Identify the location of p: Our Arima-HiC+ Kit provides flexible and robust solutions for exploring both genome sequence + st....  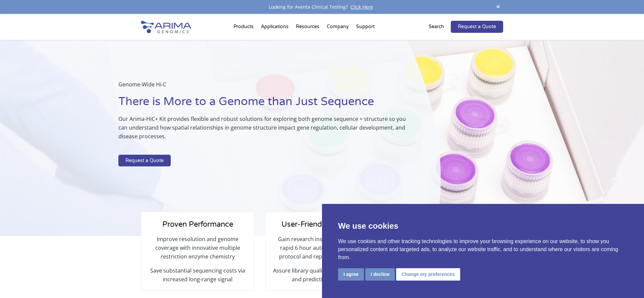
(263, 130).